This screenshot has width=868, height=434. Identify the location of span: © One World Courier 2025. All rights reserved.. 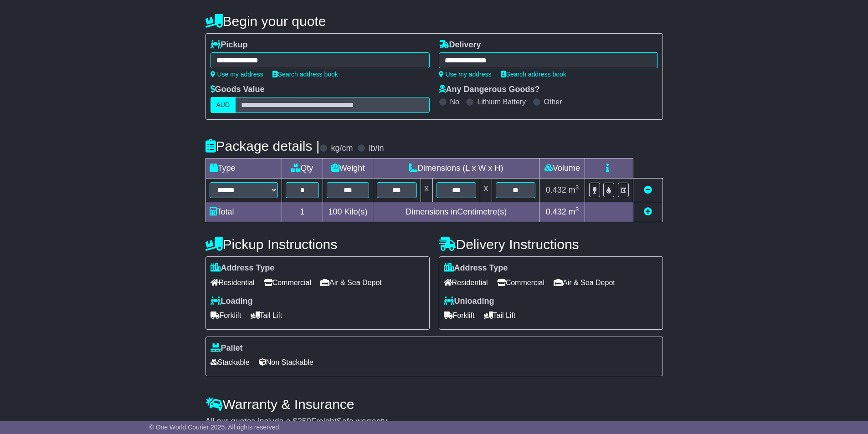
(215, 428).